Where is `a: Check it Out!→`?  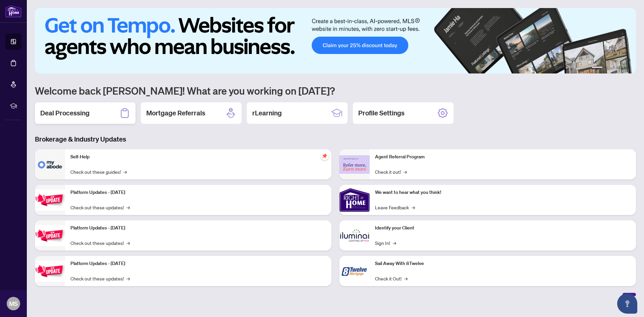 a: Check it Out!→ is located at coordinates (391, 278).